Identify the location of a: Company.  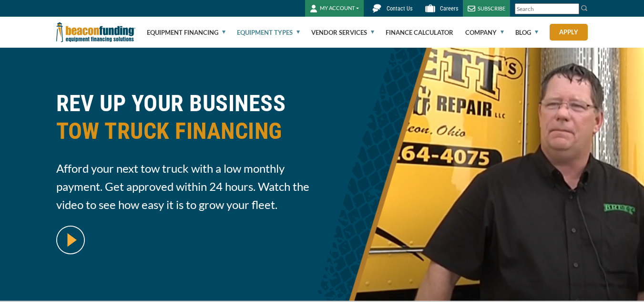
(485, 32).